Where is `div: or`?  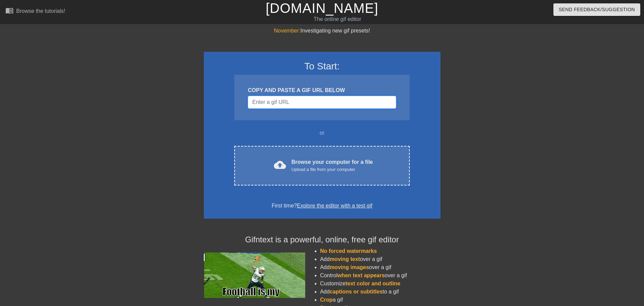 div: or is located at coordinates (322, 133).